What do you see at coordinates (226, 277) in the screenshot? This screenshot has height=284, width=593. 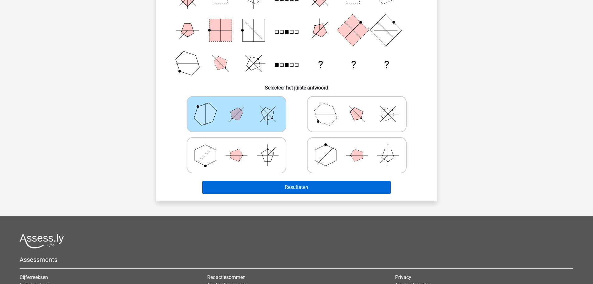 I see `a: Redactiesommen` at bounding box center [226, 277].